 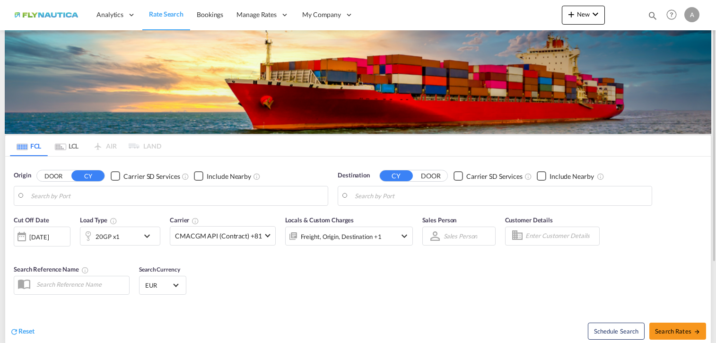 What do you see at coordinates (672, 15) in the screenshot?
I see `span: Help` at bounding box center [672, 15].